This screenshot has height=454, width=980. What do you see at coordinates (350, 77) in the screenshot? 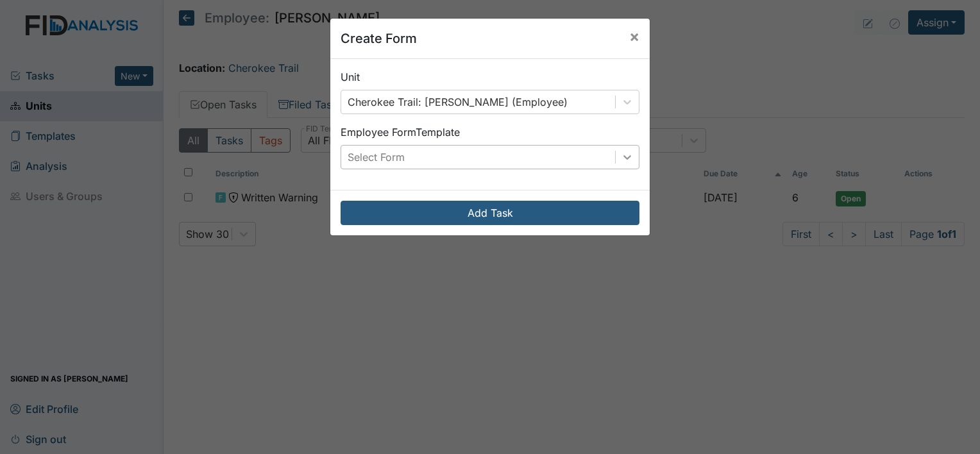
I see `label: Unit` at bounding box center [350, 77].